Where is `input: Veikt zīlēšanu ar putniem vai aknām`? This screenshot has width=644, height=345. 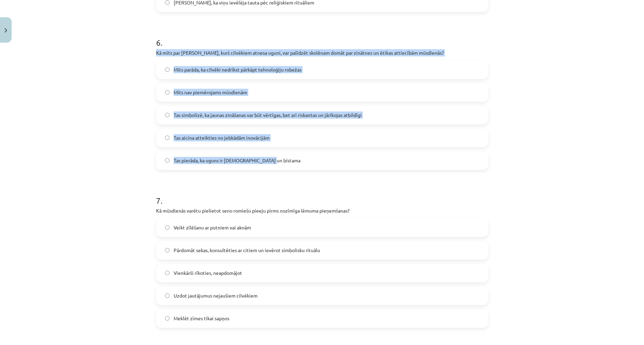
input: Veikt zīlēšanu ar putniem vai aknām is located at coordinates (167, 227).